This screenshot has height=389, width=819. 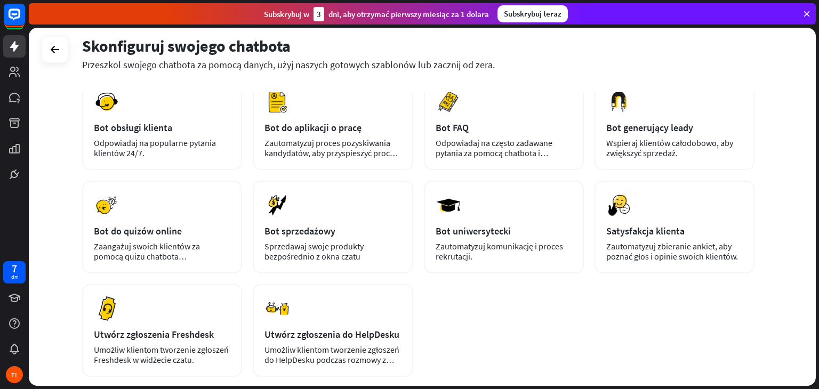 What do you see at coordinates (154, 334) in the screenshot?
I see `font: Utwórz zgłoszenia Freshdesk` at bounding box center [154, 334].